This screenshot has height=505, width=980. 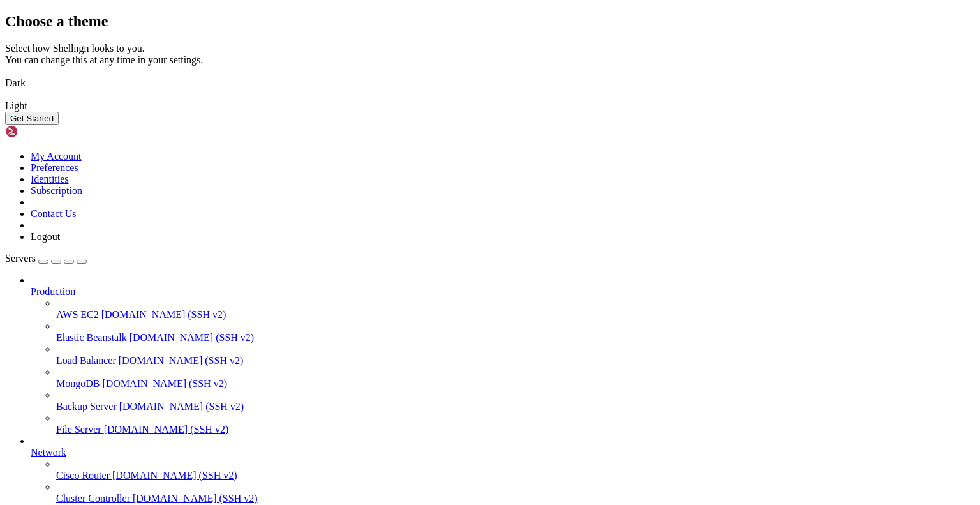 What do you see at coordinates (86, 406) in the screenshot?
I see `span: Backup Server` at bounding box center [86, 406].